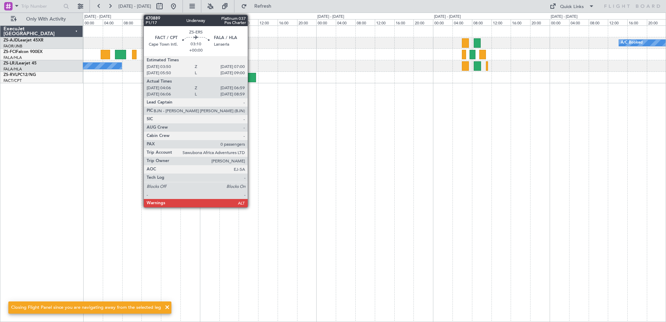 This screenshot has height=322, width=666. I want to click on span: ZS-RVL, so click(10, 75).